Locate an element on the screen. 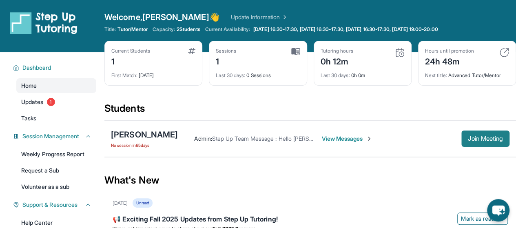  span: Home is located at coordinates (29, 86).